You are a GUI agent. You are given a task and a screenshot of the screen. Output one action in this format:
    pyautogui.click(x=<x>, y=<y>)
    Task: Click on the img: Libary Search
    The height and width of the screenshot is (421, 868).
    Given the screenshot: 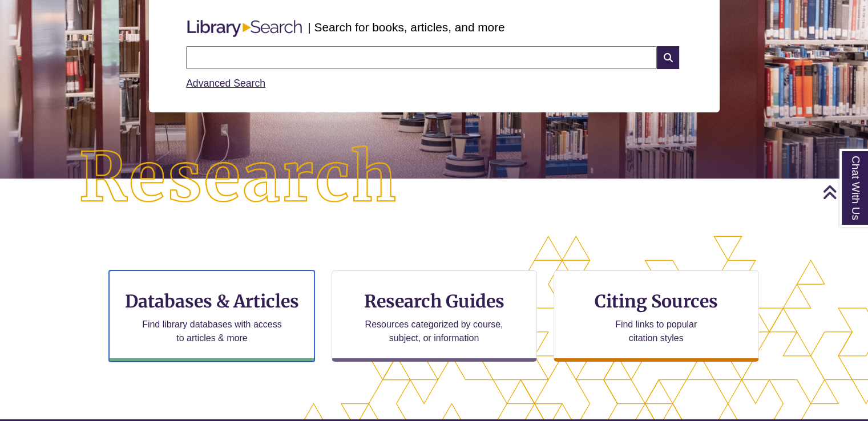 What is the action you would take?
    pyautogui.click(x=244, y=28)
    